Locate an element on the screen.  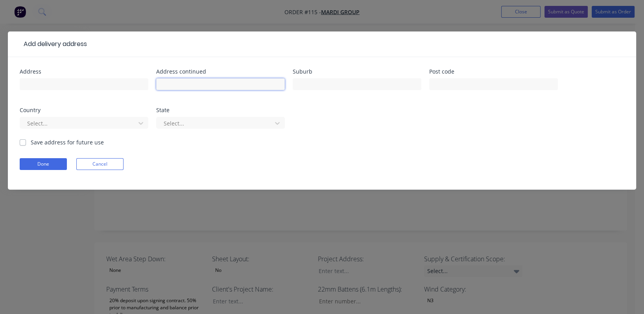
button: Cancel is located at coordinates (100, 164).